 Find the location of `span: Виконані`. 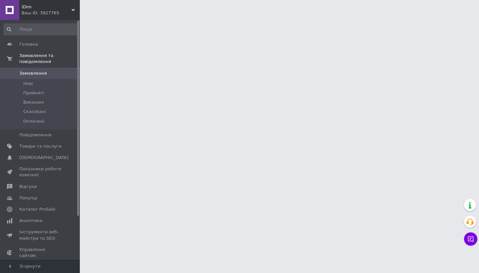

span: Виконані is located at coordinates (34, 102).